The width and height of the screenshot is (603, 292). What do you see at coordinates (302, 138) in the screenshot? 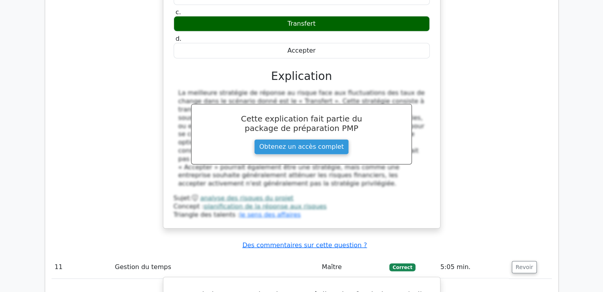
I see `font: La meilleure stratégie de réponse au risque face aux fluctuations des taux de change dans le scén...` at bounding box center [302, 138].